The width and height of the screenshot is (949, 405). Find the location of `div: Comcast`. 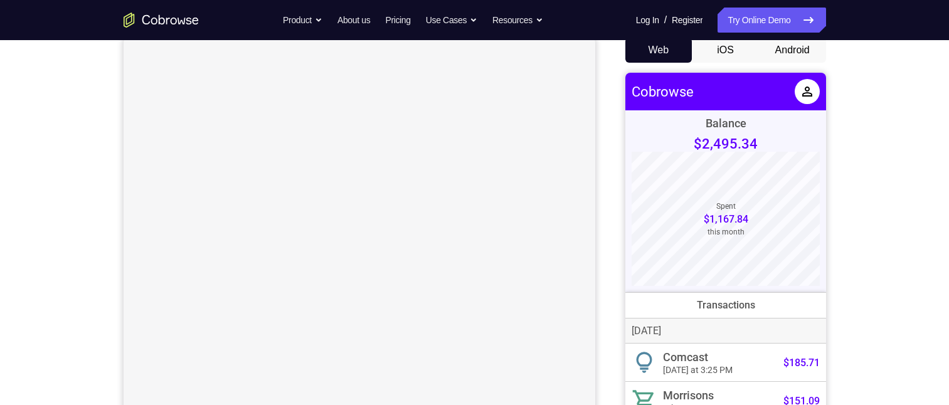

div: Comcast is located at coordinates (60, 284).